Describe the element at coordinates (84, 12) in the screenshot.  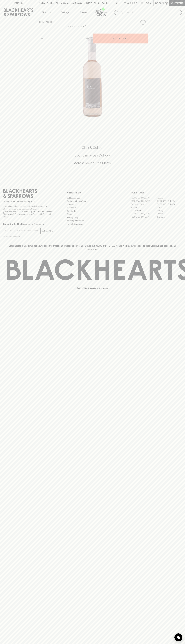
I see `p: Stores` at that location.